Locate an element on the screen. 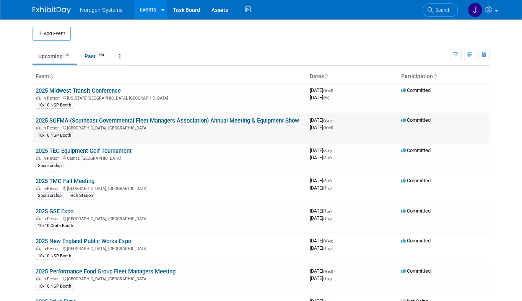  span: Search is located at coordinates (442, 10).